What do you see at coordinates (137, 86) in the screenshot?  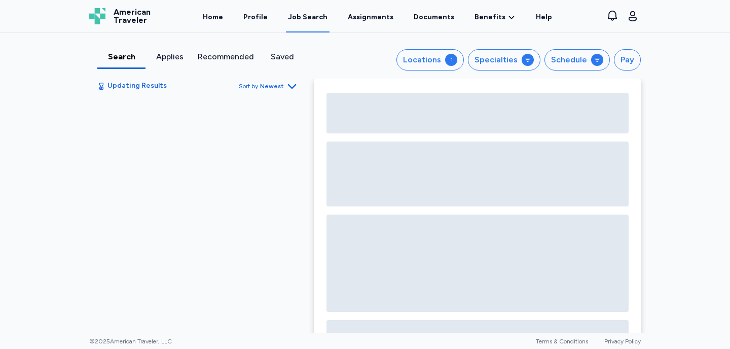 I see `span: Updating Results` at bounding box center [137, 86].